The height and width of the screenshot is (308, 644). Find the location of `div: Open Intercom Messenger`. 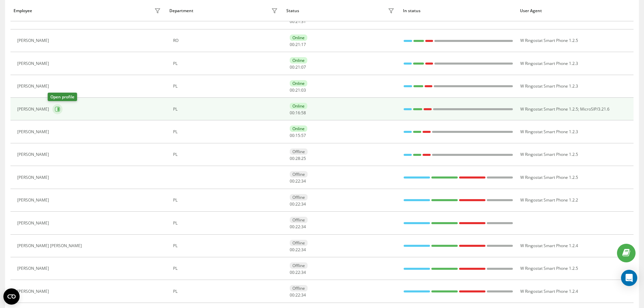

div: Open Intercom Messenger is located at coordinates (629, 278).